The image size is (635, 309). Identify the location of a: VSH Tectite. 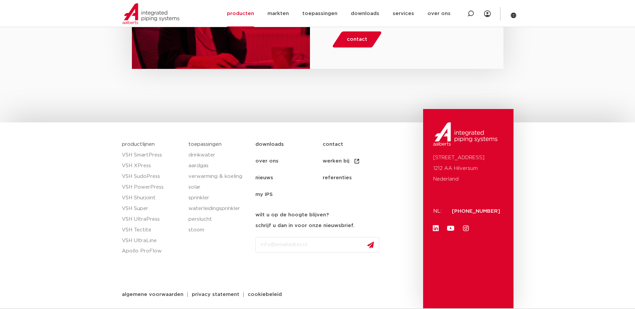
(152, 230).